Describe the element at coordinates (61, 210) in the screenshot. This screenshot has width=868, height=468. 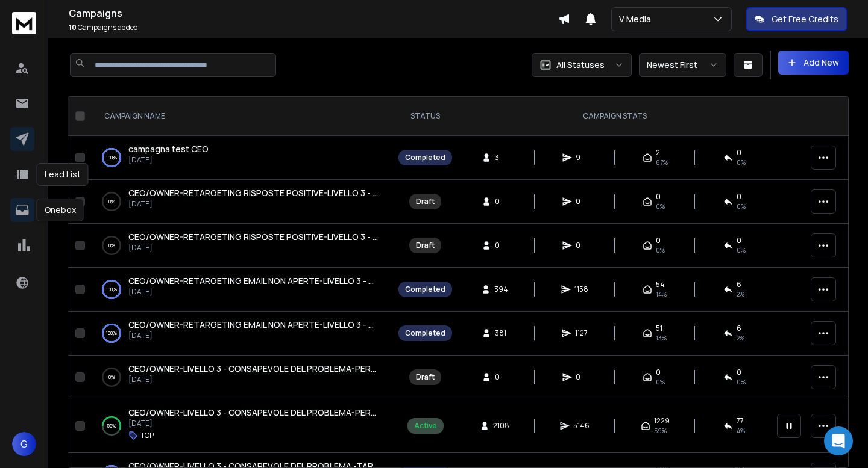
I see `div: Onebox` at that location.